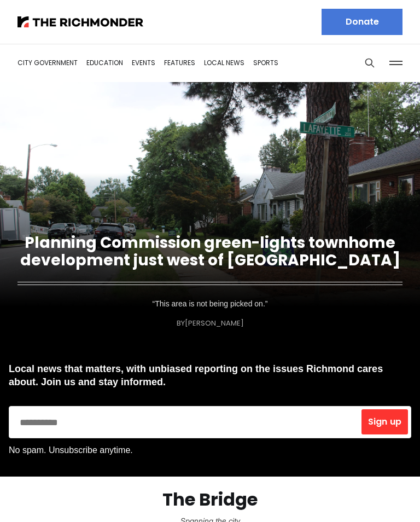 The image size is (420, 522). What do you see at coordinates (47, 63) in the screenshot?
I see `a: City Government` at bounding box center [47, 63].